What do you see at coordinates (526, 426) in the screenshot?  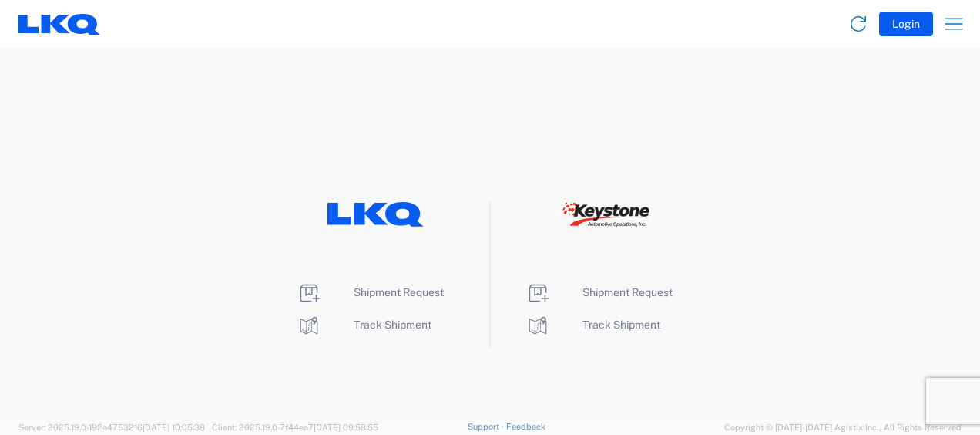 I see `a: Feedback` at bounding box center [526, 426].